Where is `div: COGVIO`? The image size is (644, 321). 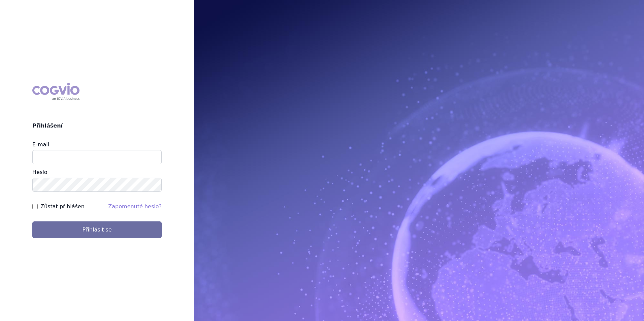 div: COGVIO is located at coordinates (56, 92).